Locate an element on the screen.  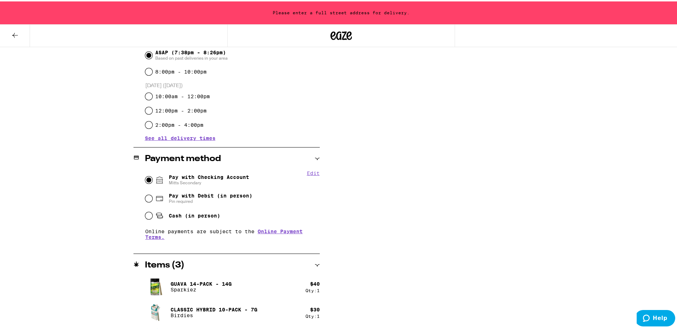
span: ASAP (7:38pm - 8:26pm) is located at coordinates (191, 54).